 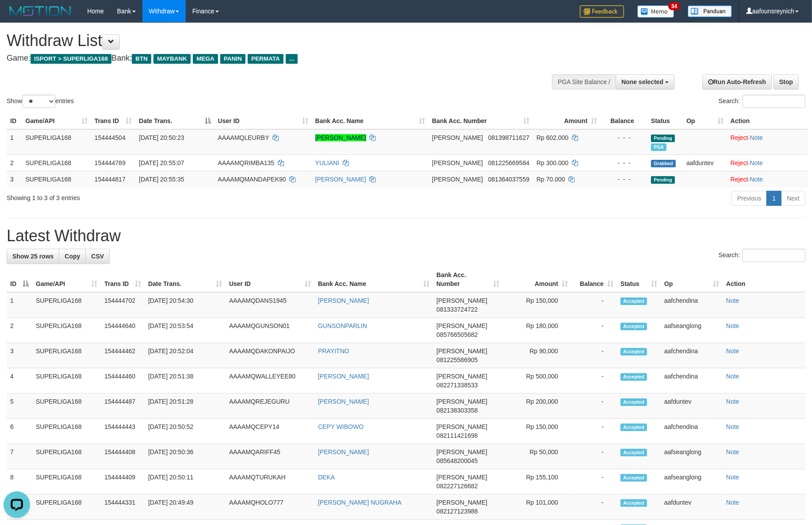 What do you see at coordinates (457, 460) in the screenshot?
I see `span: Copy 085648200045 to clipboard` at bounding box center [457, 460].